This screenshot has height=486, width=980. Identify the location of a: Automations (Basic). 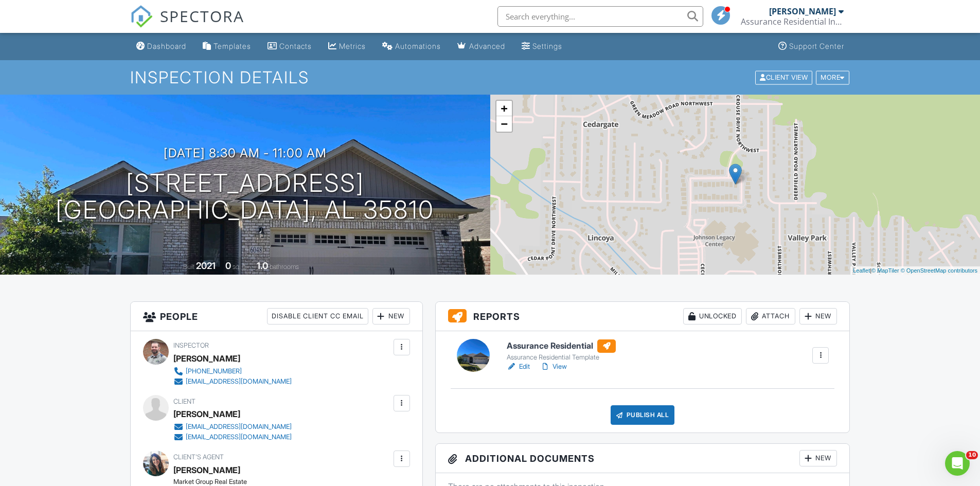
(412, 46).